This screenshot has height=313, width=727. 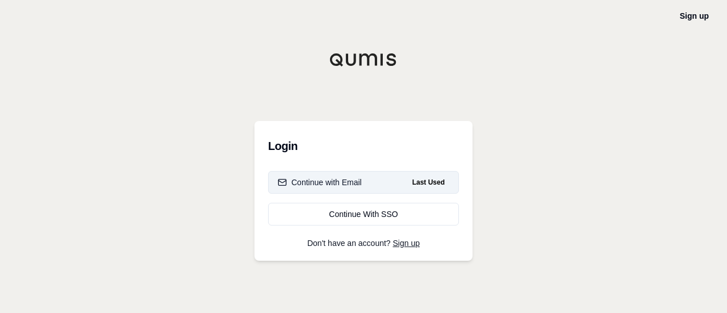 I want to click on h3: Login, so click(x=364, y=146).